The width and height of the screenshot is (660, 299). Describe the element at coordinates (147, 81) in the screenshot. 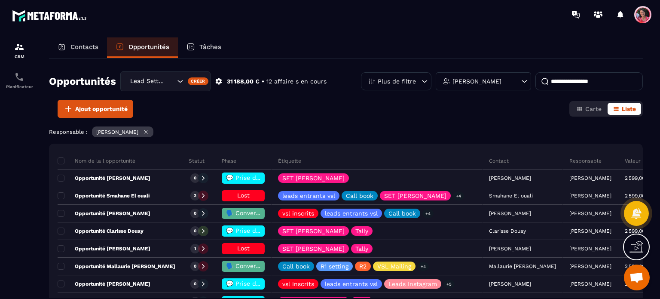

I see `span: Lead Setting` at that location.